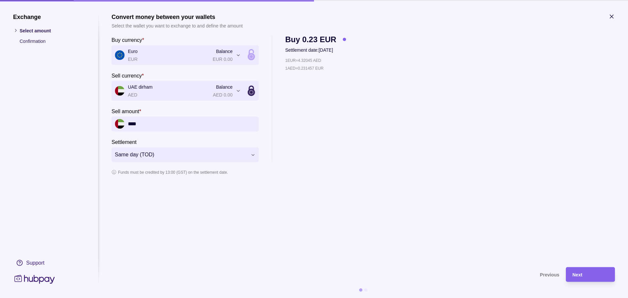  What do you see at coordinates (549, 275) in the screenshot?
I see `span: Previous` at bounding box center [549, 275].